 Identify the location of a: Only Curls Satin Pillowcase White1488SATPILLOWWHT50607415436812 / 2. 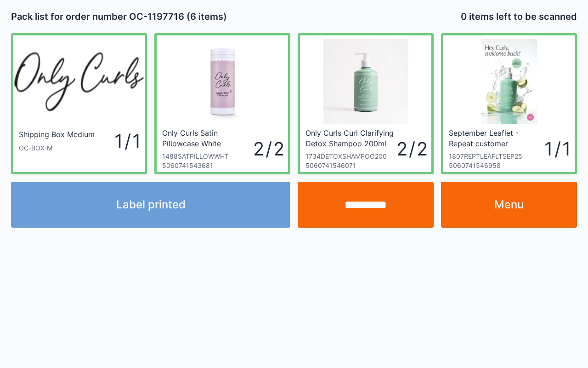
(223, 103).